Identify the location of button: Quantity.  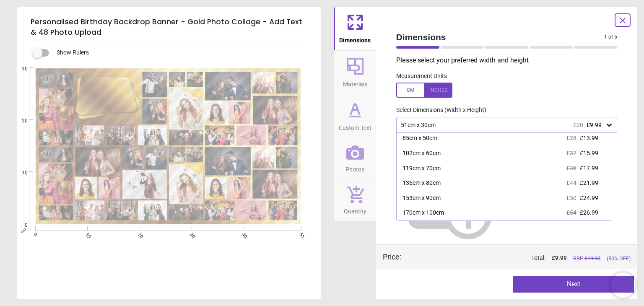
(355, 201).